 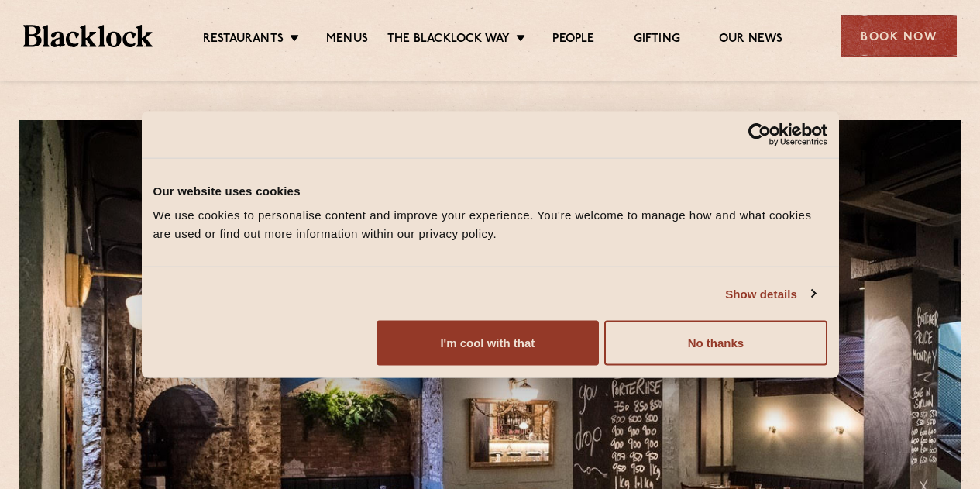 What do you see at coordinates (448, 40) in the screenshot?
I see `a: The Blacklock Way` at bounding box center [448, 40].